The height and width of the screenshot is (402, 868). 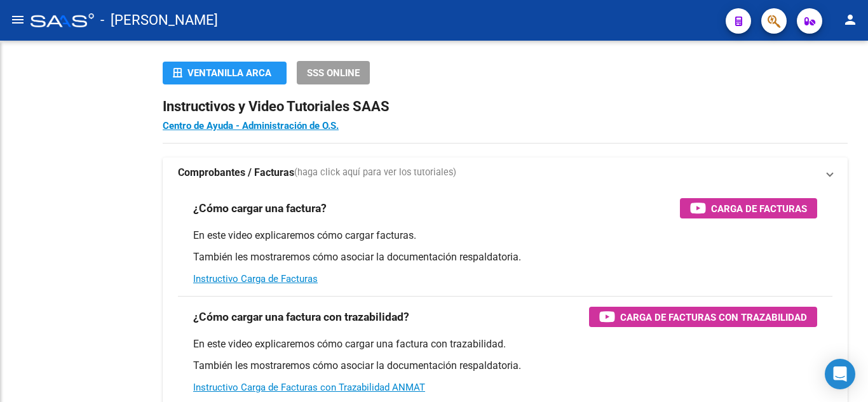 What do you see at coordinates (236, 173) in the screenshot?
I see `strong: Comprobantes / Facturas` at bounding box center [236, 173].